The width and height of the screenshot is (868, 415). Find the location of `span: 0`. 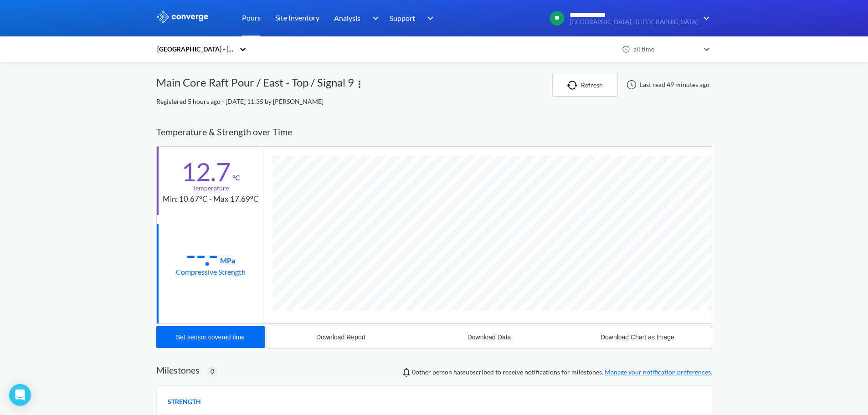

span: 0 is located at coordinates (212, 371).